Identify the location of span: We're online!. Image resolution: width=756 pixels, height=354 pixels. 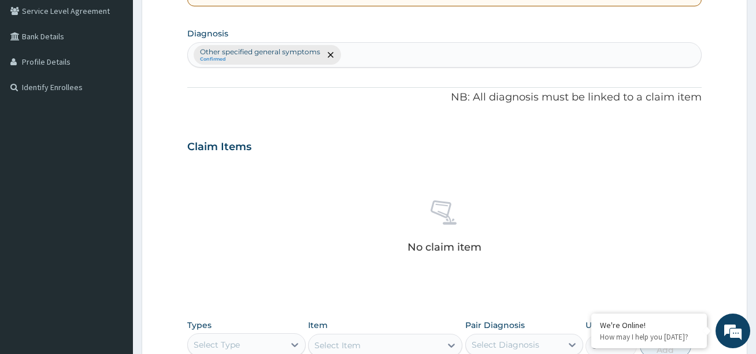
(113, 163).